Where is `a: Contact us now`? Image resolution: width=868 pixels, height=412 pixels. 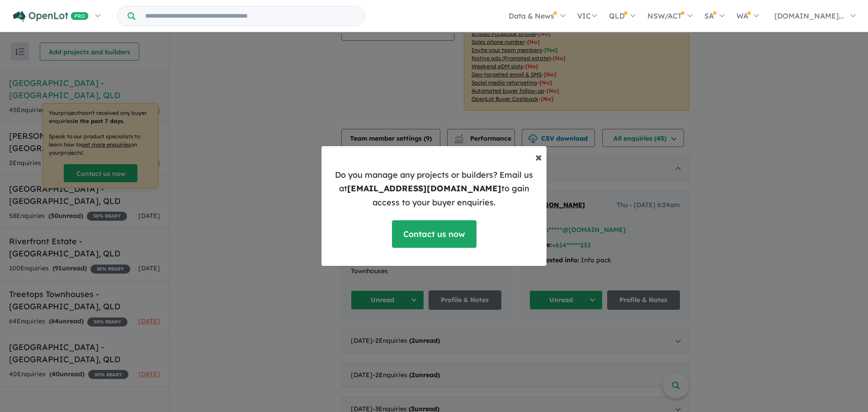 a: Contact us now is located at coordinates (434, 234).